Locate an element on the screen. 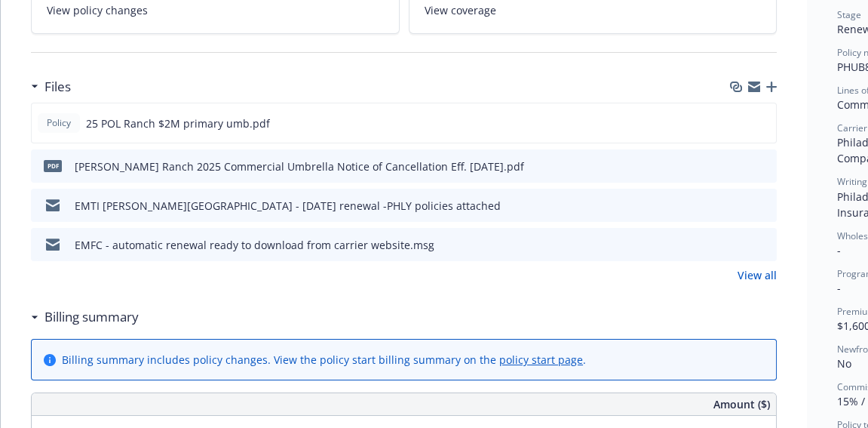 The height and width of the screenshot is (428, 868). div: Billing summary includes policy changes. View the policy start billing summary on the . is located at coordinates (324, 359).